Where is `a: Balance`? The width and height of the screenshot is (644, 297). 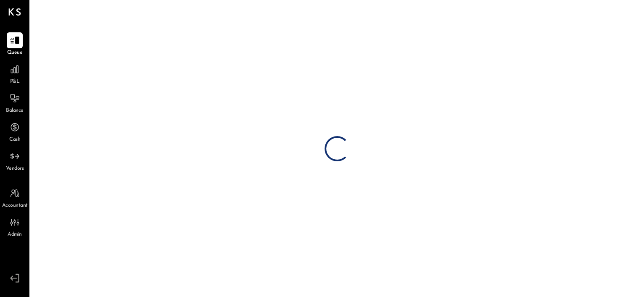
a: Balance is located at coordinates (15, 103).